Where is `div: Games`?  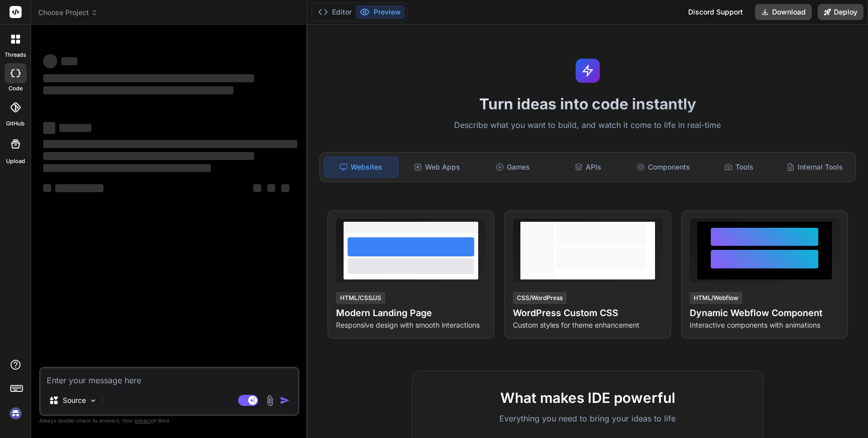
div: Games is located at coordinates (513, 167).